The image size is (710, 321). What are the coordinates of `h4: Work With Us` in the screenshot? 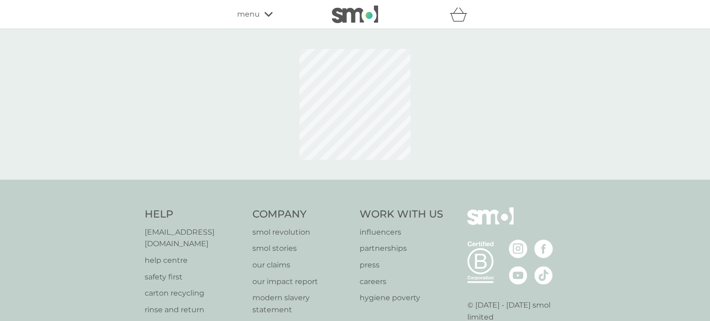 It's located at (401, 215).